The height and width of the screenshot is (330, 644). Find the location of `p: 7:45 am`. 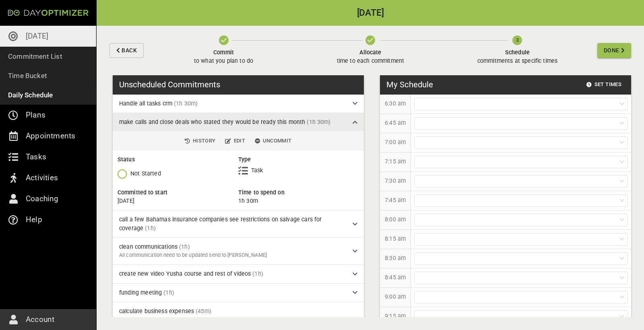

p: 7:45 am is located at coordinates (395, 200).